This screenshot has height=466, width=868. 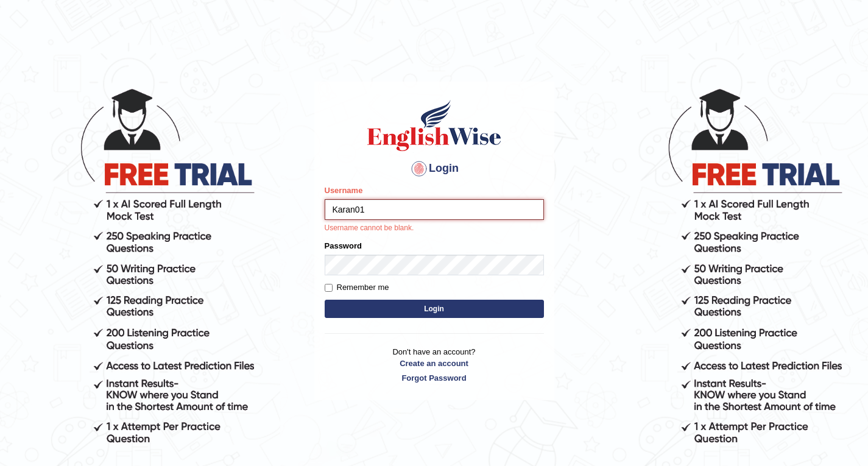 I want to click on input: Remember me, so click(x=328, y=288).